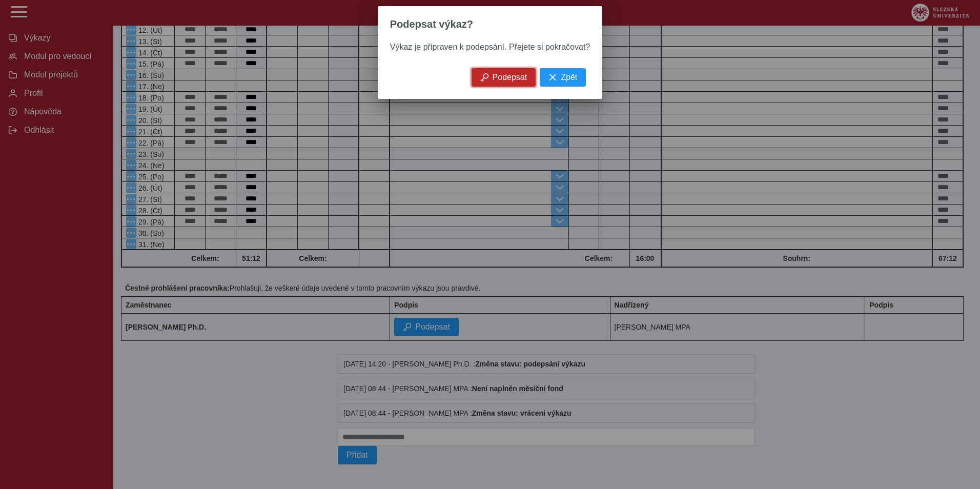  What do you see at coordinates (563, 77) in the screenshot?
I see `button: Zpět` at bounding box center [563, 77].